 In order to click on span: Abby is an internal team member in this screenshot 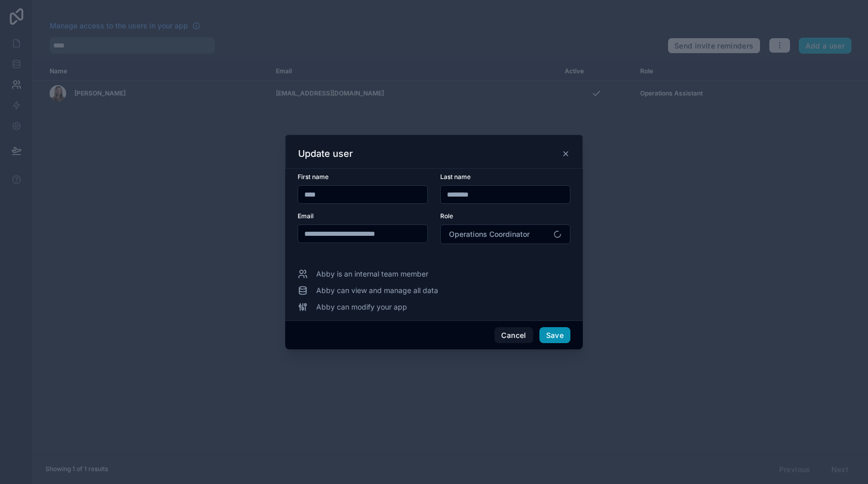, I will do `click(372, 274)`.